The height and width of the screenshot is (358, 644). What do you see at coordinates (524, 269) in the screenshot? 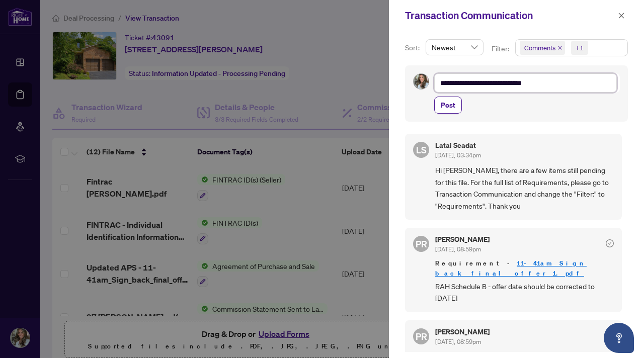
I see `span: Requirement -` at bounding box center [524, 269].